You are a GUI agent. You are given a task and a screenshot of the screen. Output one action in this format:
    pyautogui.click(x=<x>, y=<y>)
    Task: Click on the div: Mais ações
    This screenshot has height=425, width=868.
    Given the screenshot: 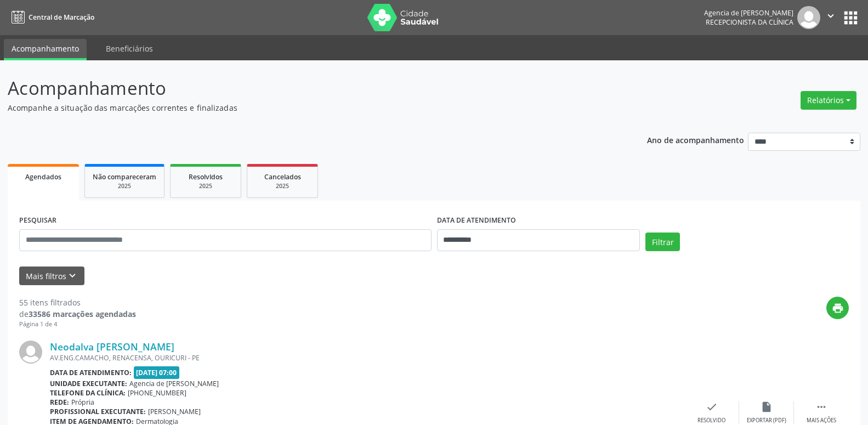 What is the action you would take?
    pyautogui.click(x=821, y=421)
    